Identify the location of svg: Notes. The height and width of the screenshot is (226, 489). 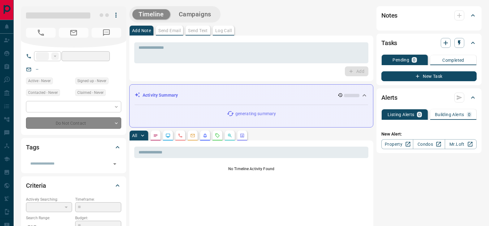
(156, 136).